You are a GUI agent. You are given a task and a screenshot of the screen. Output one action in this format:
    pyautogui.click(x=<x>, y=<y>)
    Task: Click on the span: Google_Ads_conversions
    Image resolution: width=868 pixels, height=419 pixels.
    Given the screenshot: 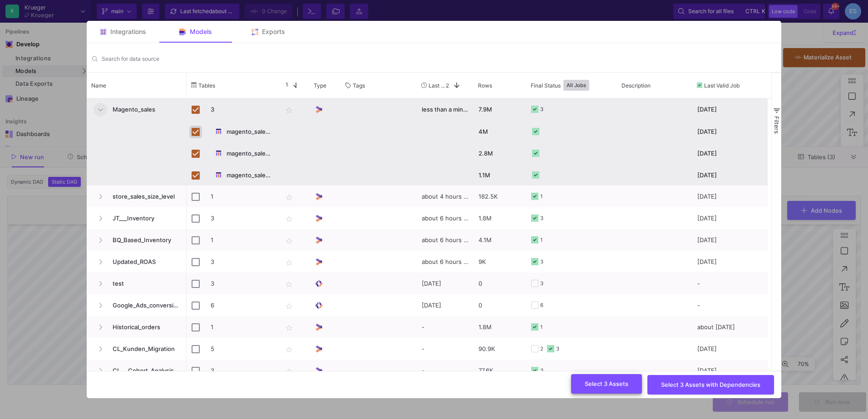 What is the action you would take?
    pyautogui.click(x=145, y=305)
    